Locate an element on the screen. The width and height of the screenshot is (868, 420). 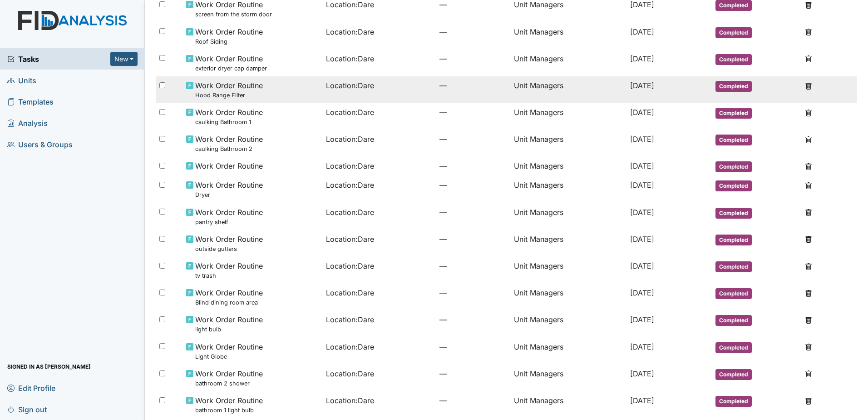
span: Work Order Routine is located at coordinates (229, 166).